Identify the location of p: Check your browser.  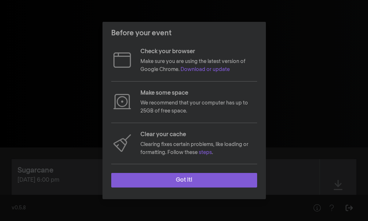
(199, 52).